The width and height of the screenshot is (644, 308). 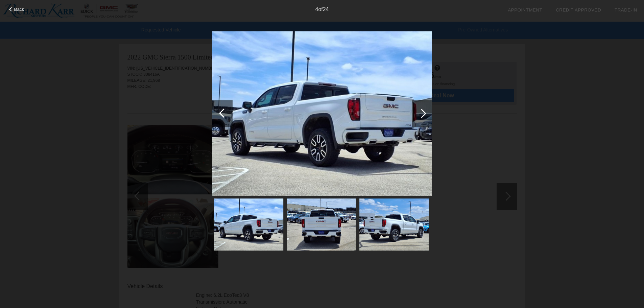 What do you see at coordinates (525, 10) in the screenshot?
I see `a: Appointment` at bounding box center [525, 10].